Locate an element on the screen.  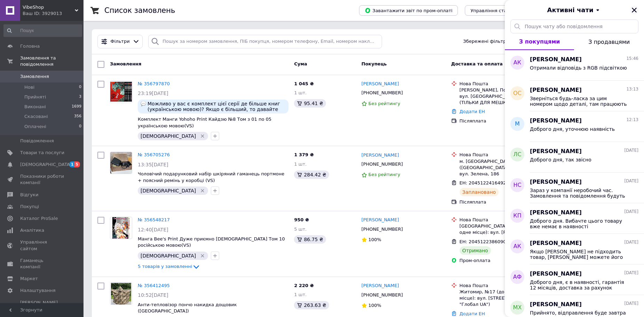
div: Ваш ID: 3929013 is located at coordinates (53, 14).